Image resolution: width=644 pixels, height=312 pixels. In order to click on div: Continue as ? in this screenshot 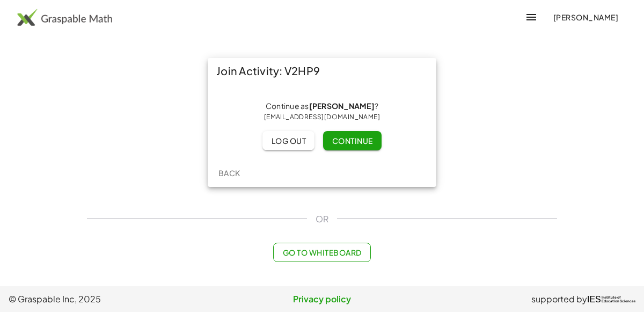, I will do `click(322, 112)`.